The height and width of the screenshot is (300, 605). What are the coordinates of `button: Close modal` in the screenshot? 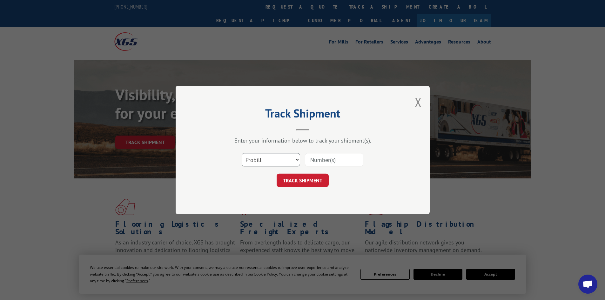 It's located at (418, 102).